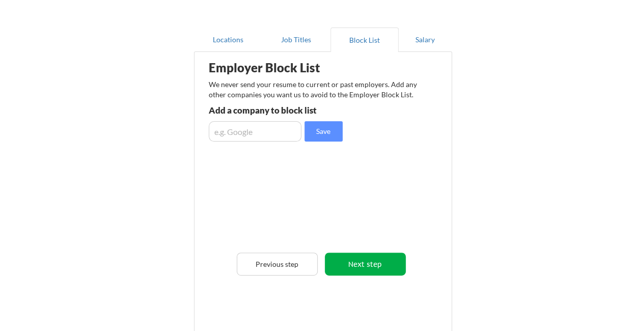 Image resolution: width=644 pixels, height=331 pixels. Describe the element at coordinates (323, 131) in the screenshot. I see `button: Save` at that location.